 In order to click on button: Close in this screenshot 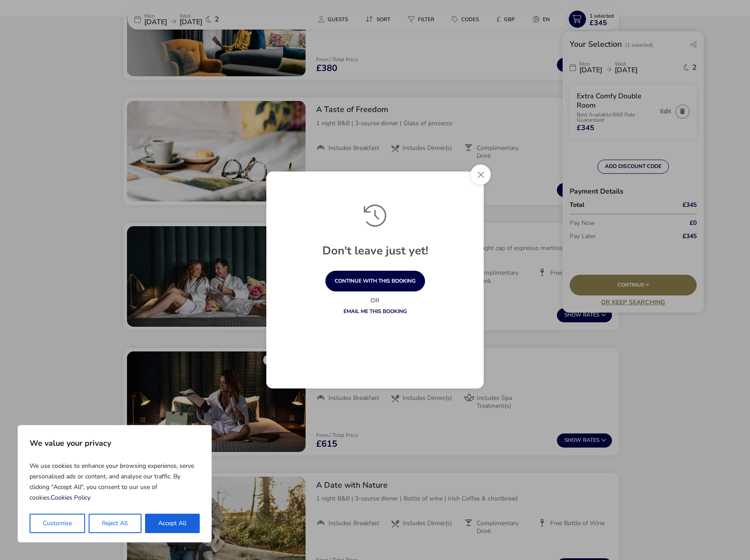, I will do `click(481, 175)`.